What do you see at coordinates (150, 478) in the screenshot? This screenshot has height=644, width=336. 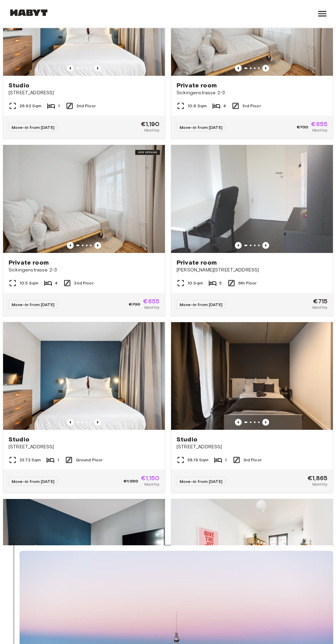 I see `span: €1,150` at bounding box center [150, 478].